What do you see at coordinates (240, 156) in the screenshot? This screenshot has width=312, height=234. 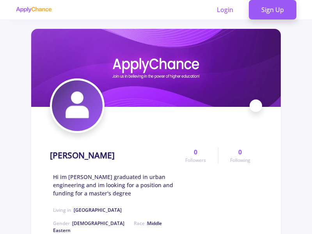 I see `a: 0Following` at bounding box center [240, 156].